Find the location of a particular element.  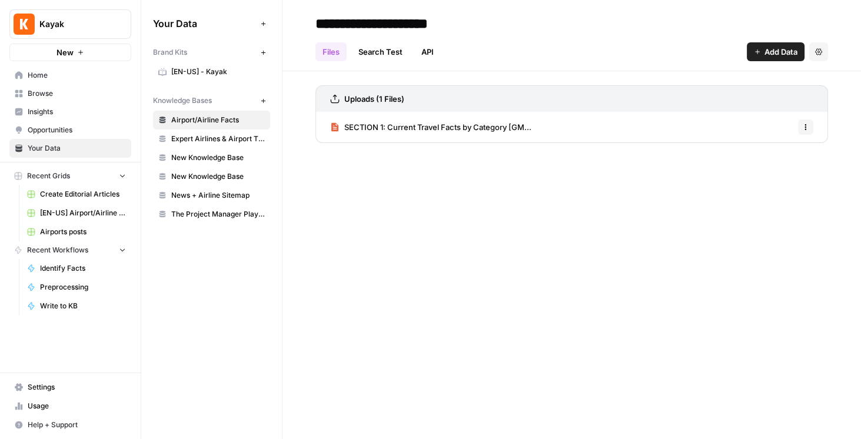

span: Preprocessing is located at coordinates (83, 287).